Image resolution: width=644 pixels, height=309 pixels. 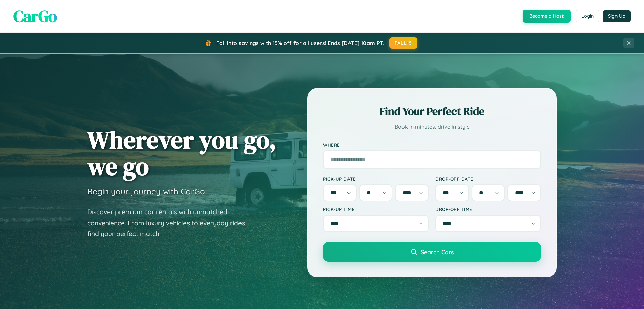 I want to click on p: Book in minutes, drive in style, so click(x=432, y=127).